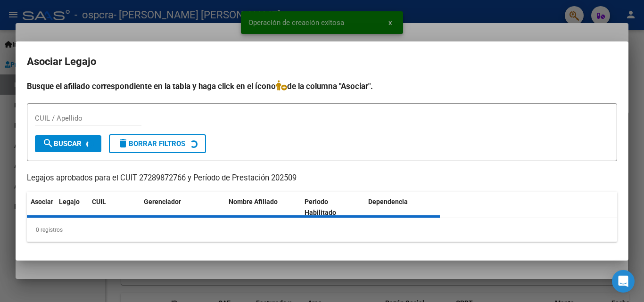 The width and height of the screenshot is (644, 302). Describe the element at coordinates (48, 143) in the screenshot. I see `mat-icon: search` at that location.